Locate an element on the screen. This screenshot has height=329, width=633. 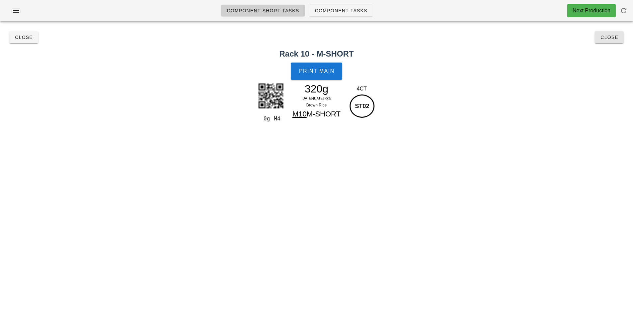
span: M10 is located at coordinates (299, 114).